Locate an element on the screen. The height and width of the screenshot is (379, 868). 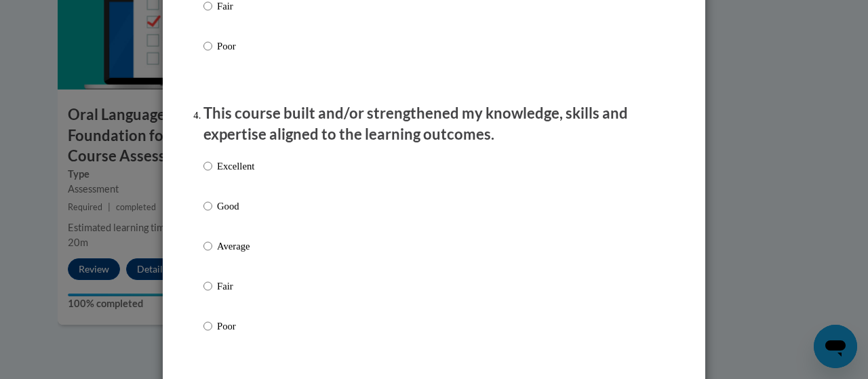
p: Fair is located at coordinates (235, 286).